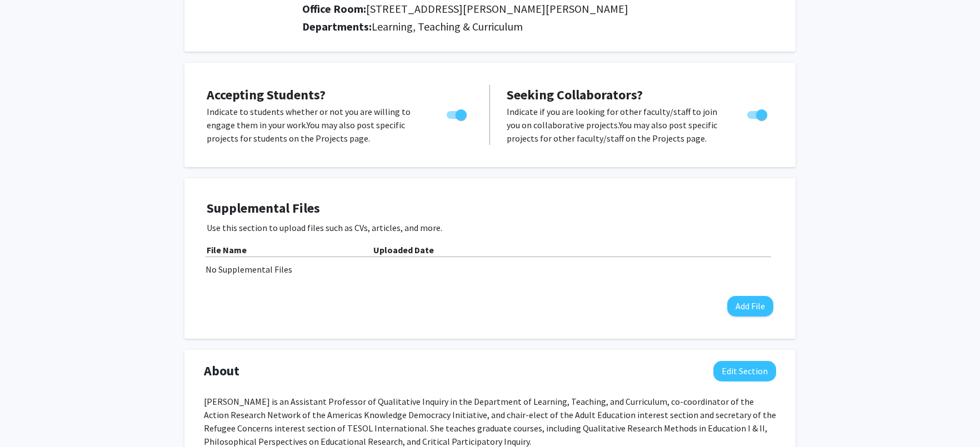 The width and height of the screenshot is (980, 447). What do you see at coordinates (750, 306) in the screenshot?
I see `button: Add File` at bounding box center [750, 306].